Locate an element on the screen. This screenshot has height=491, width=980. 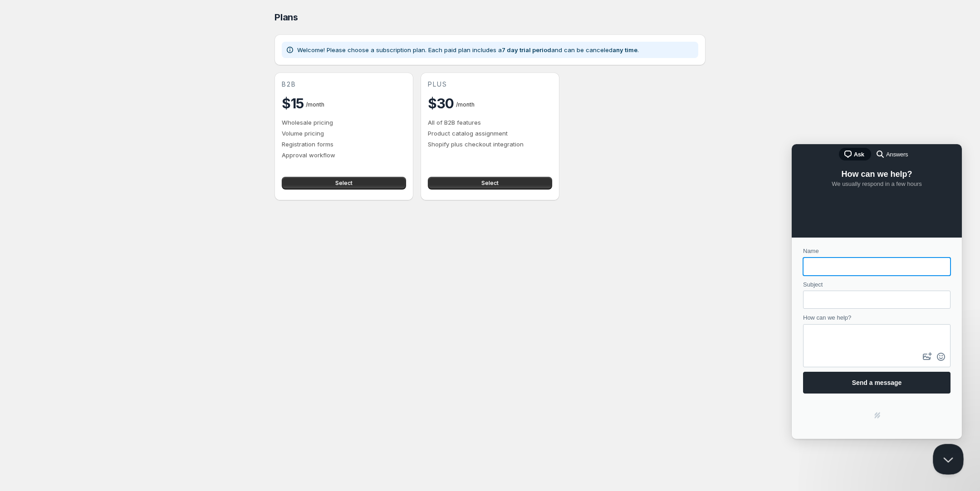
span: Ask is located at coordinates (67, 11).